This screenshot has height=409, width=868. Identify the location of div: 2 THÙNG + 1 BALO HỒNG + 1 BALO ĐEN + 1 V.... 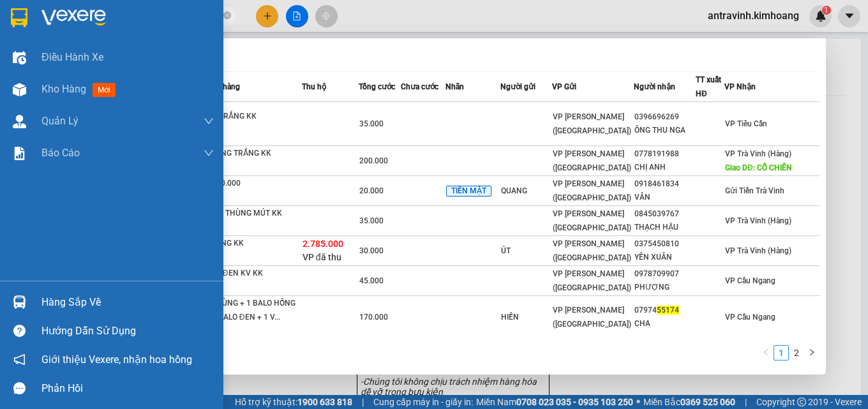
(253, 310).